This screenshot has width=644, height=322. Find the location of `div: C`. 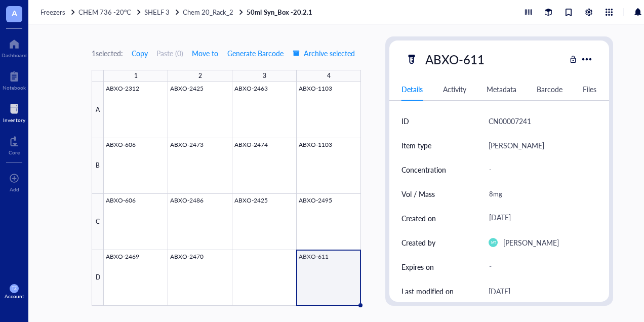

div: C is located at coordinates (98, 222).